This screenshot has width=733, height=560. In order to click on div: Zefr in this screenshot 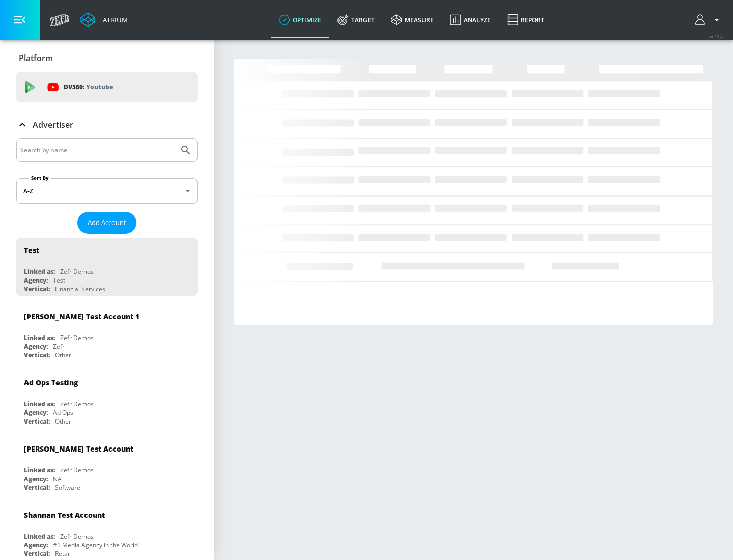, I will do `click(59, 346)`.